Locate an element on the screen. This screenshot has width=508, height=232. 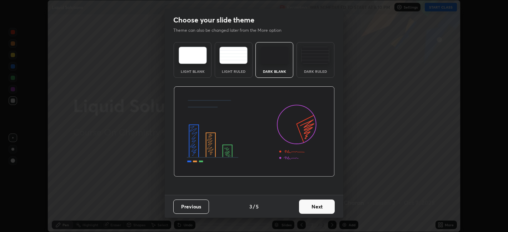
button: Next is located at coordinates (317, 207).